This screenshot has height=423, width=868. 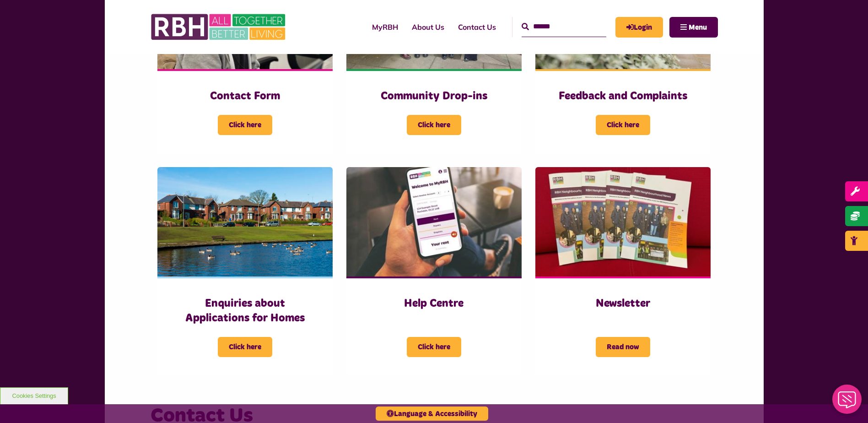 What do you see at coordinates (434, 303) in the screenshot?
I see `h3: Help Centre` at bounding box center [434, 303].